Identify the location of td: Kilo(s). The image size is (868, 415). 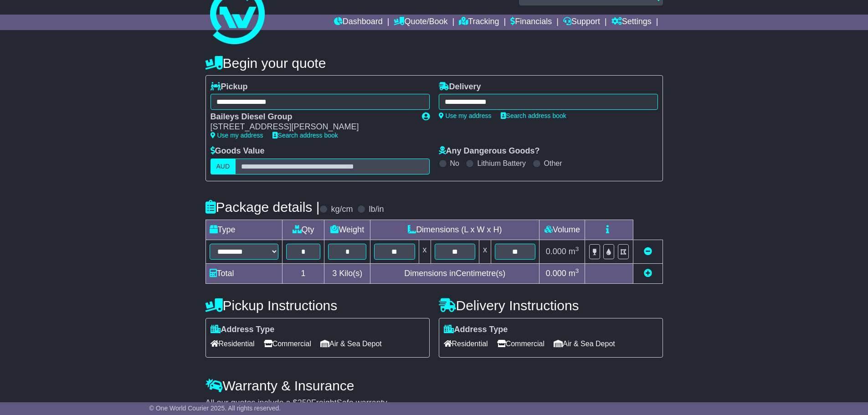
(347, 273).